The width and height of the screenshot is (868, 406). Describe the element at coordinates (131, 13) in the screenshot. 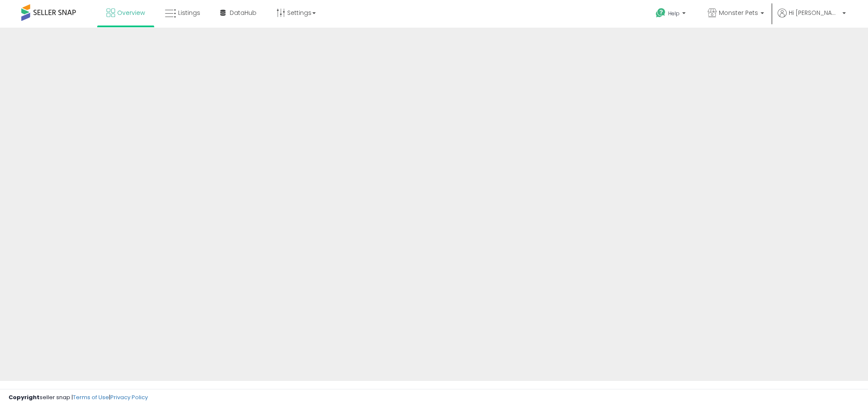

I see `span: Overview` at that location.